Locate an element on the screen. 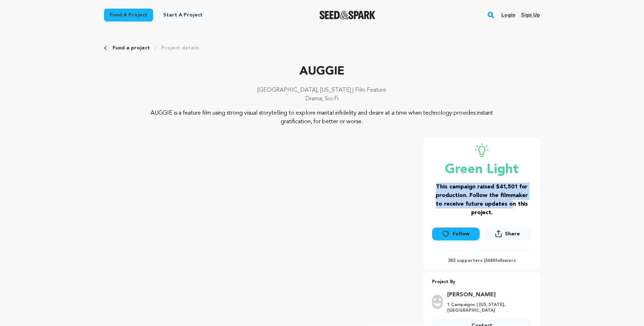 Image resolution: width=644 pixels, height=326 pixels. p: AUGGIE is a feature film using strong visual storytelling to explore marital infidelity and desir... is located at coordinates (322, 117).